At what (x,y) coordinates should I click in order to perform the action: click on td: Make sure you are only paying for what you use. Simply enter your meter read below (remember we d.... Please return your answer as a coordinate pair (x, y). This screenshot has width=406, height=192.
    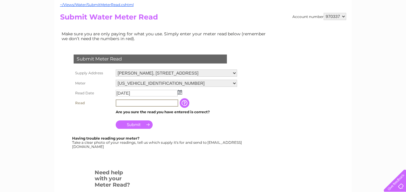
    Looking at the image, I should click on (165, 36).